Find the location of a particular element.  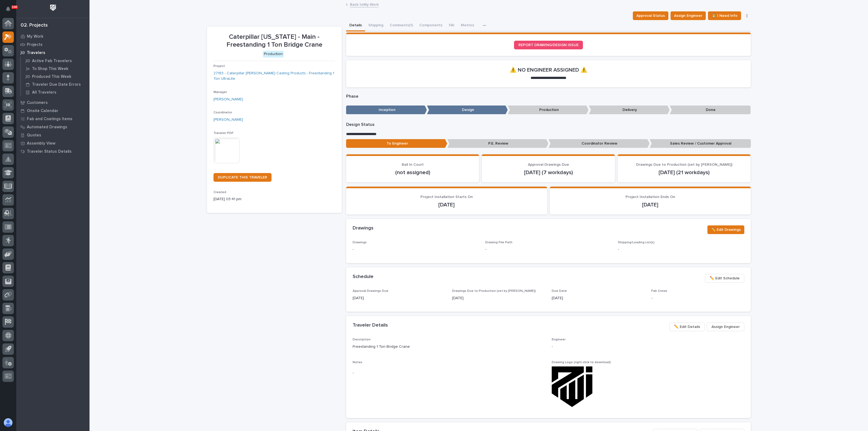

button: Approval Status is located at coordinates (650, 16).